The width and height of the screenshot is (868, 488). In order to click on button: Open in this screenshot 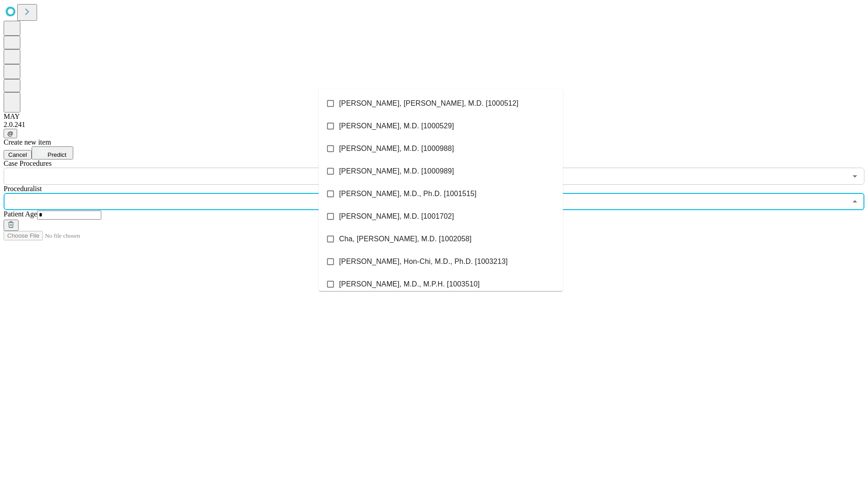, I will do `click(855, 176)`.